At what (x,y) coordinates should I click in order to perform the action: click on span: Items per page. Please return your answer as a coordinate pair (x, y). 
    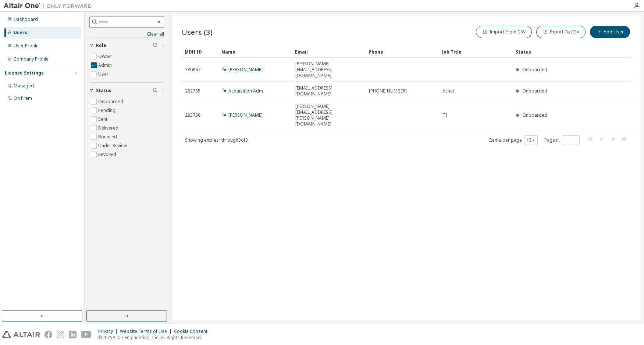
    Looking at the image, I should click on (513, 141).